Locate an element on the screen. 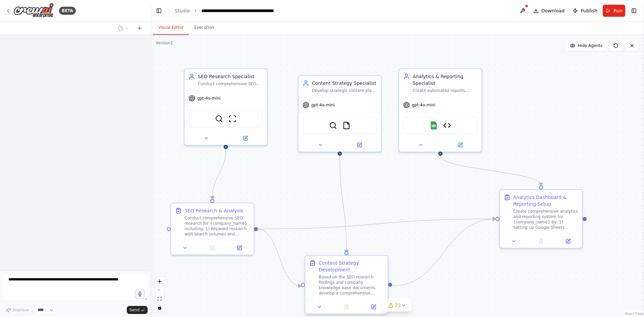  g: Edge from fd09f7d7-16de-414d-9219-5405c8132e6d to b4612016-e697-4431-b046-799d43b196d9 is located at coordinates (343, 204).